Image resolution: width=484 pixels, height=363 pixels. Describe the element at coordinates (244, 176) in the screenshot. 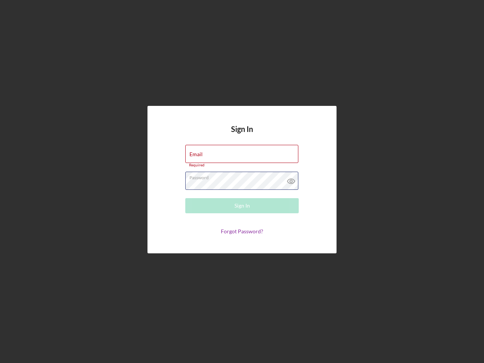

I see `label: Password` at that location.